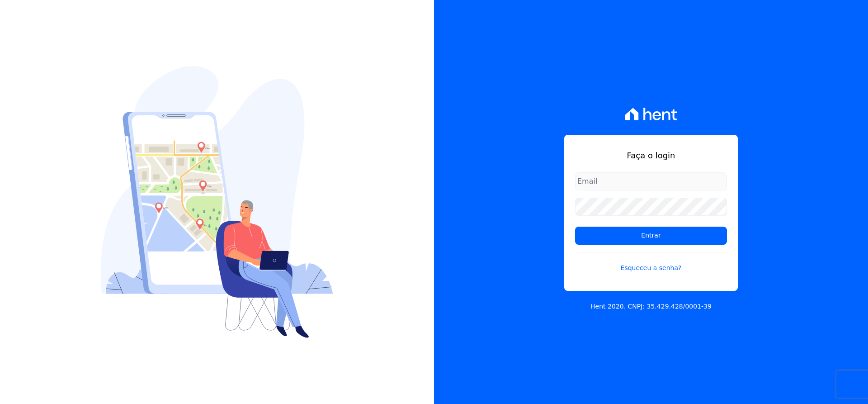  Describe the element at coordinates (651, 306) in the screenshot. I see `p: Hent 2020. CNPJ: 35.429.428/0001-39` at that location.